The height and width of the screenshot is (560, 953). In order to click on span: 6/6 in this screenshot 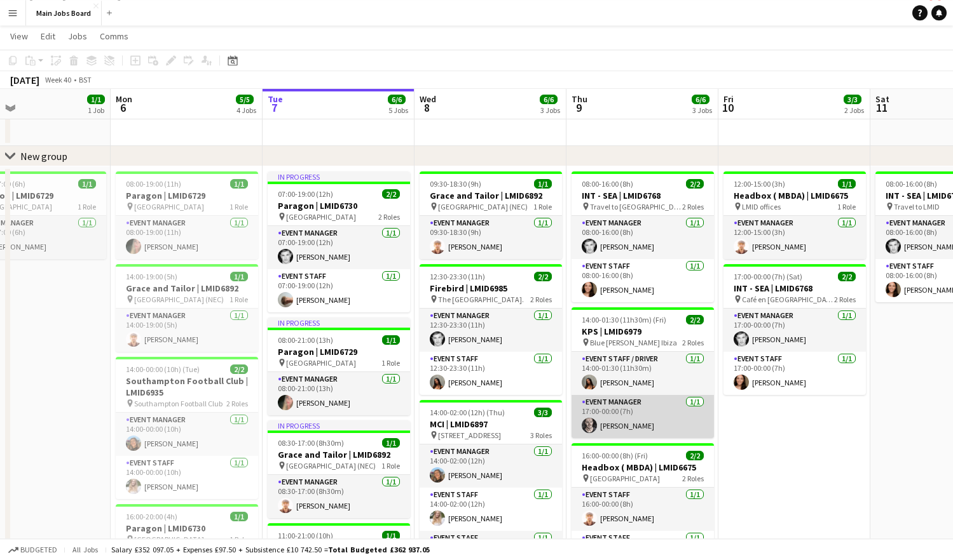, I will do `click(549, 99)`.